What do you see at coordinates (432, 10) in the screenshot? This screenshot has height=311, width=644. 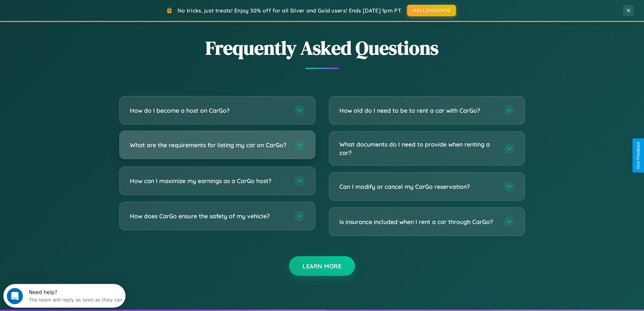 I see `button: HALLOWEEN30` at bounding box center [432, 10].